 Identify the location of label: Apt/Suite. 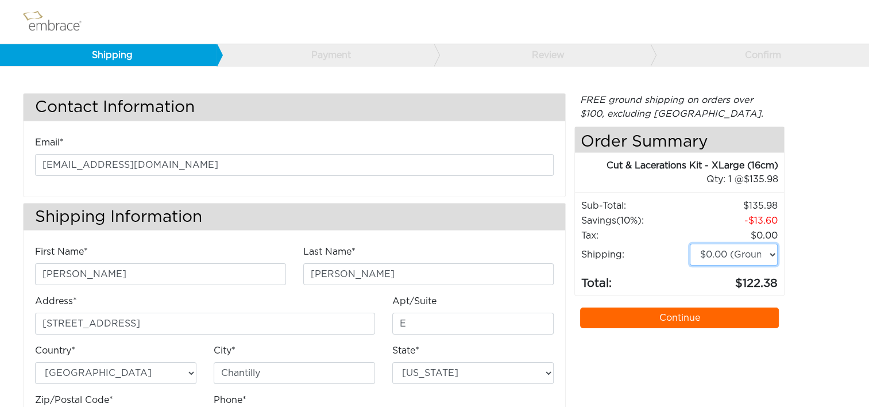
(414, 301).